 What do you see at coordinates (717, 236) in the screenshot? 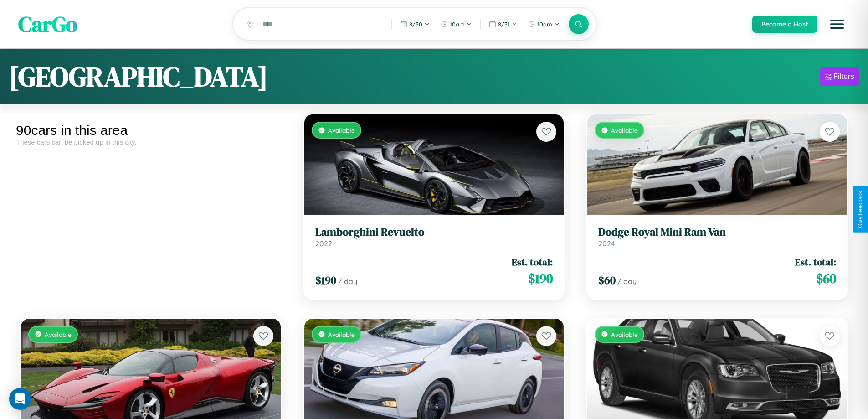
I see `a: Dodge Royal Mini Ram Van2024` at bounding box center [717, 236].